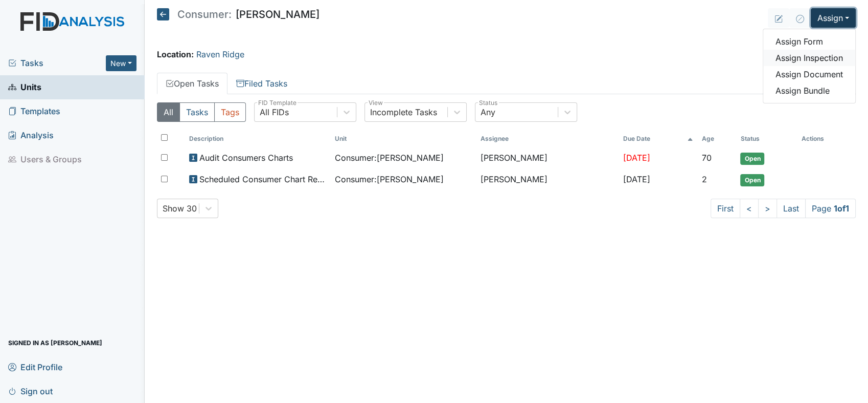  What do you see at coordinates (809, 91) in the screenshot?
I see `a: Assign Bundle` at bounding box center [809, 91].